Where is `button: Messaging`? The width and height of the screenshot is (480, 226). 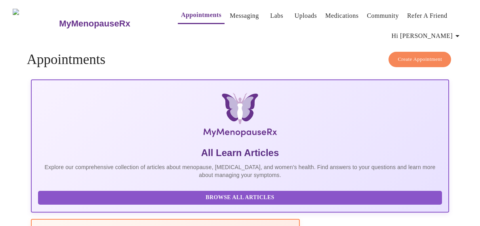
button: Messaging is located at coordinates (244, 16).